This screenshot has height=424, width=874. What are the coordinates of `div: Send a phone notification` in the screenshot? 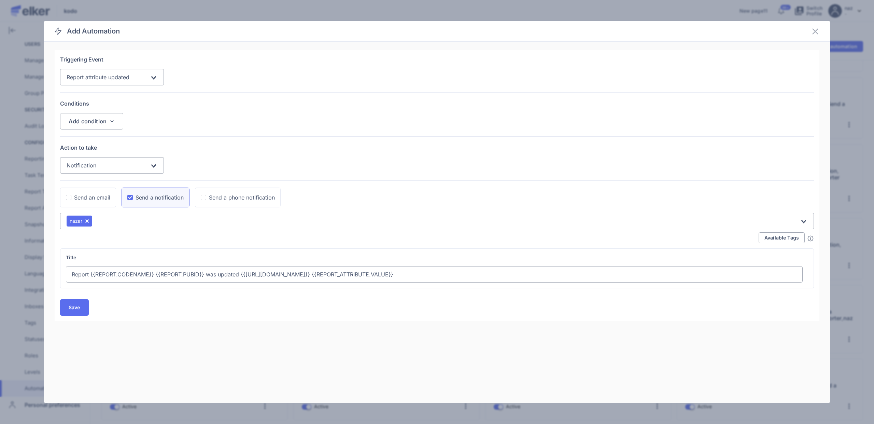 It's located at (242, 197).